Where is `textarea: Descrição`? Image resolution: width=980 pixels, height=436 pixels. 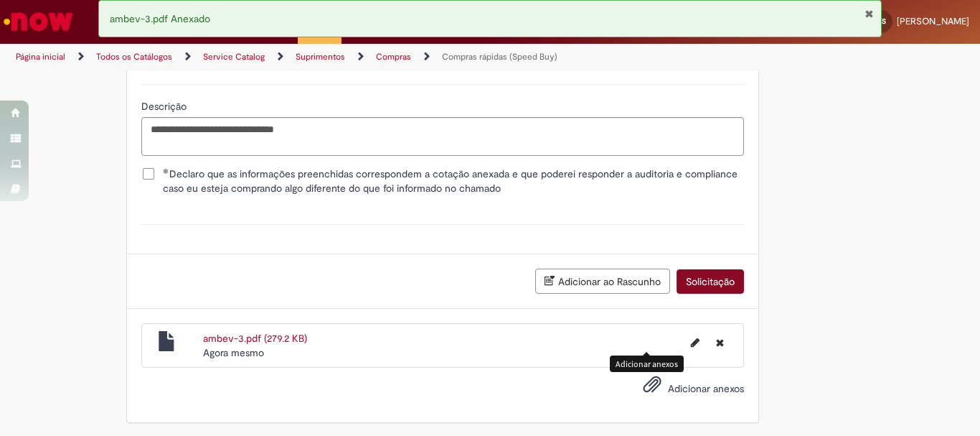
textarea: Descrição is located at coordinates (442, 137).